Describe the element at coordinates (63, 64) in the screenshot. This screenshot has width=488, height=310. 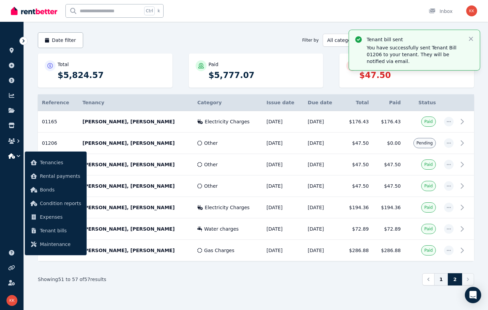
I see `p: Total` at that location.